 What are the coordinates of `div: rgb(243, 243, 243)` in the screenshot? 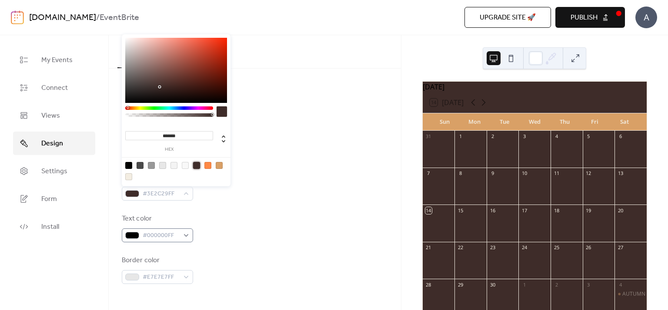 It's located at (174, 166).